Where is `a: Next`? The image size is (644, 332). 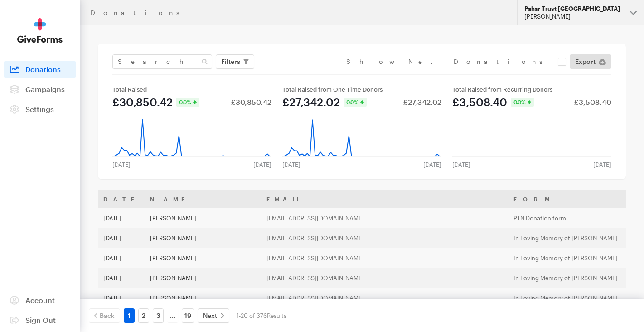 a: Next is located at coordinates (213, 316).